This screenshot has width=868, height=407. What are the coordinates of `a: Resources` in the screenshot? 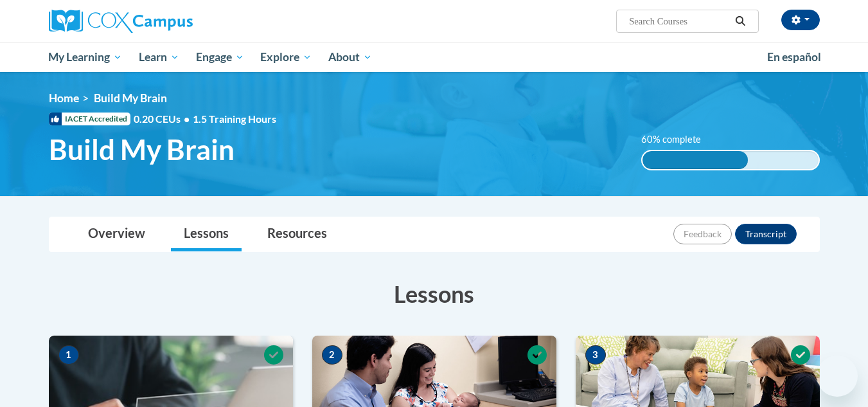 It's located at (297, 234).